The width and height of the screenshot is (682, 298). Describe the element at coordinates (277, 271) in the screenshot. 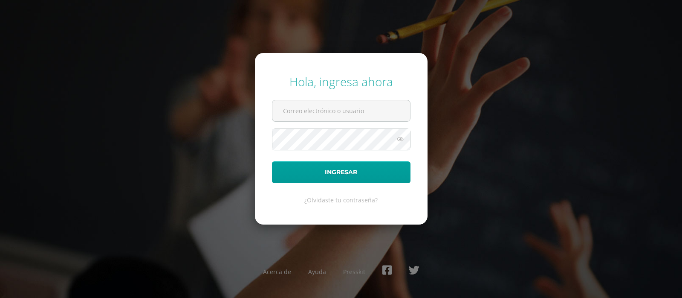

I see `a: Acerca de` at that location.